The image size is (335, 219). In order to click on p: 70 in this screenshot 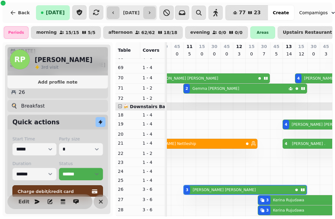, I will do `click(128, 78)`.